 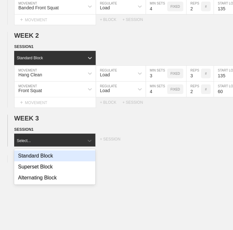 I want to click on span: WEEK 2, so click(x=26, y=35).